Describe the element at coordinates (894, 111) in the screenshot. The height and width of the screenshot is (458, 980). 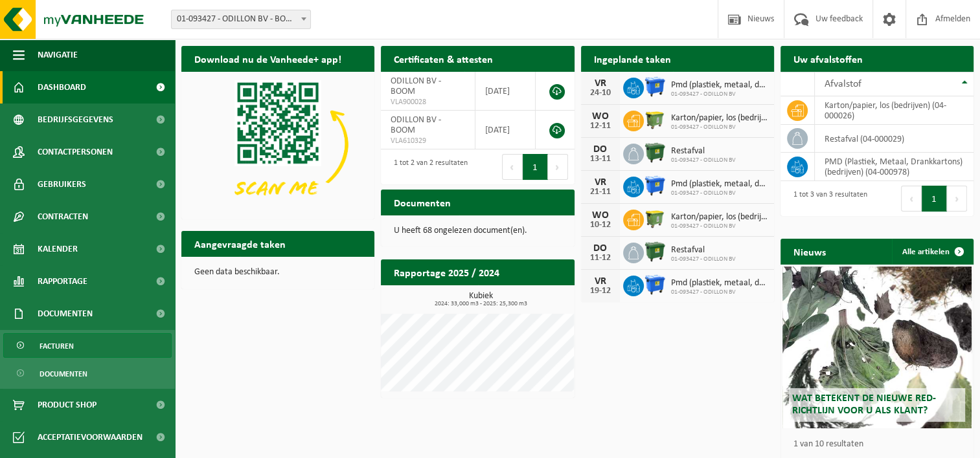
I see `td: karton/papier, los (bedrijven) (04-000026)` at that location.